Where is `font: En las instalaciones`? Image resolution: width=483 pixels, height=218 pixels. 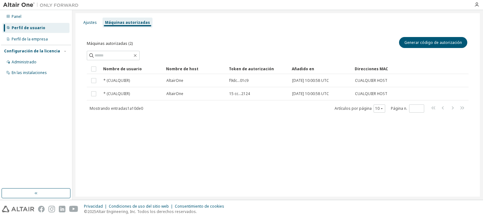 font: En las instalaciones is located at coordinates (29, 73).